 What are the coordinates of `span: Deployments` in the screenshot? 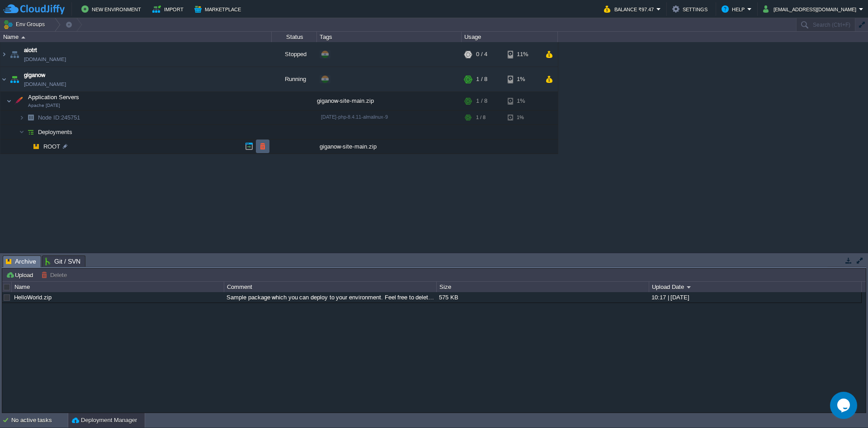 It's located at (55, 132).